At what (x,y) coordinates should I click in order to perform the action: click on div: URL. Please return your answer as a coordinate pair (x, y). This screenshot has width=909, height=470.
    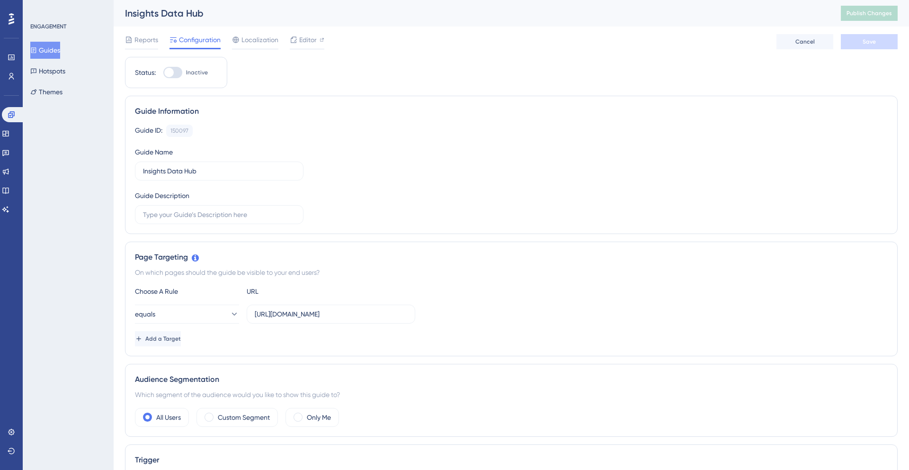
    Looking at the image, I should click on (299, 291).